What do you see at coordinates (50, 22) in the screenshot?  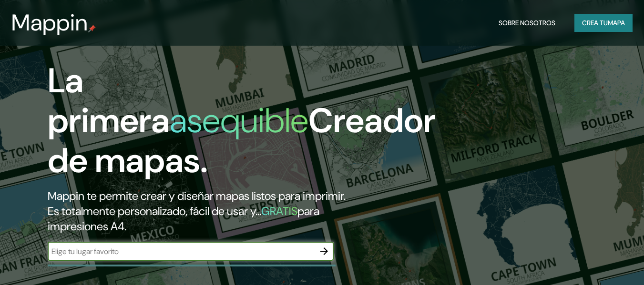 I see `font: Mappin` at bounding box center [50, 22].